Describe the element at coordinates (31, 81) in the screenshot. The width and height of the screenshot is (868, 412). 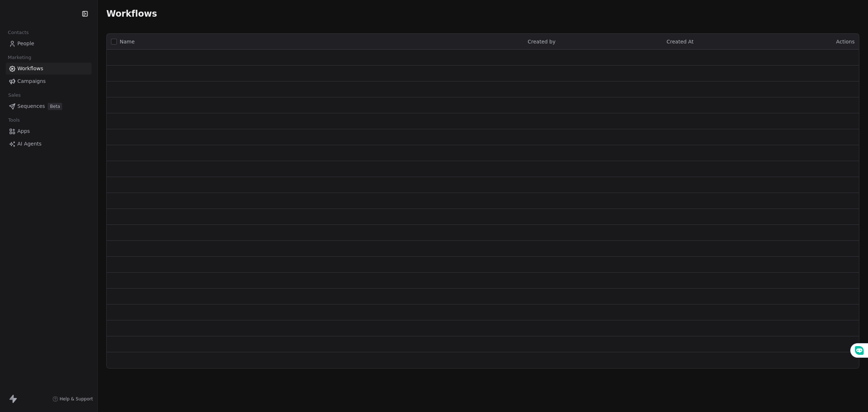
I see `span: Campaigns` at that location.